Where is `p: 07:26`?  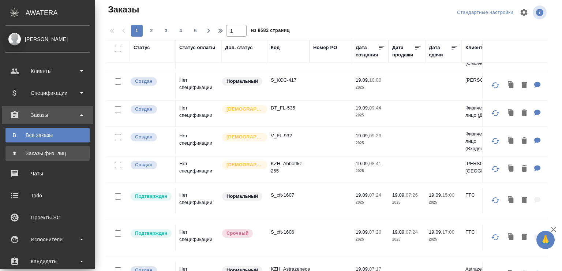
p: 07:26 is located at coordinates (412, 195).